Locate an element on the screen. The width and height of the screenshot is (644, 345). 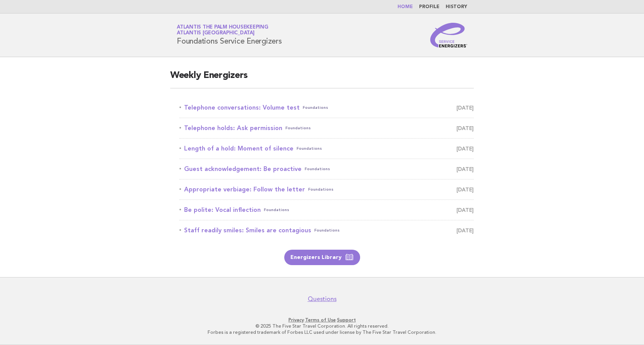
a: Support is located at coordinates (347, 320).